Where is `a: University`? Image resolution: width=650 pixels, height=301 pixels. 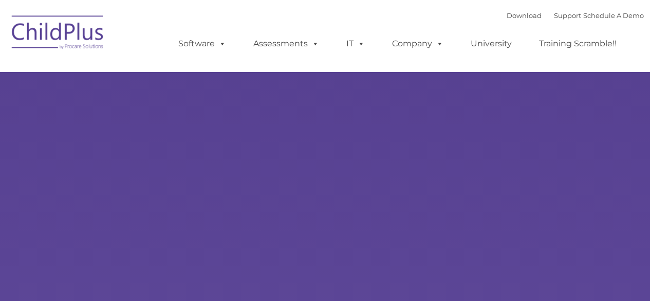
a: University is located at coordinates (491, 44).